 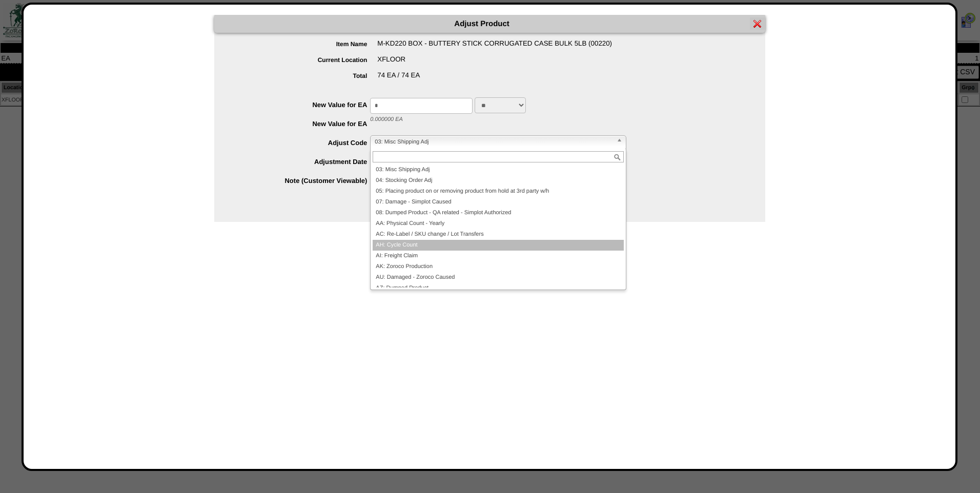 I want to click on label: Current Location, so click(x=306, y=60).